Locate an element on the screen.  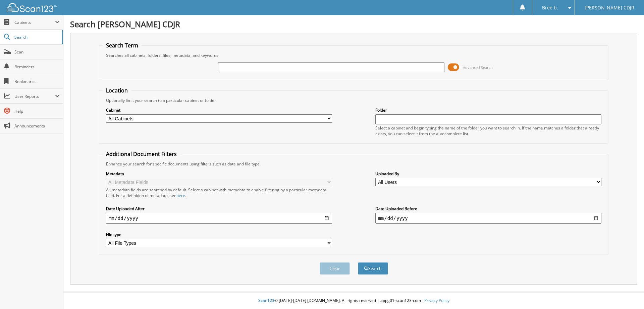
label: Folder is located at coordinates (488, 110).